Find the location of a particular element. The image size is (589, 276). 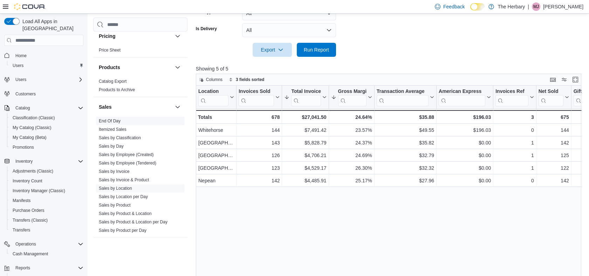

div: 23.57% is located at coordinates (351, 130).